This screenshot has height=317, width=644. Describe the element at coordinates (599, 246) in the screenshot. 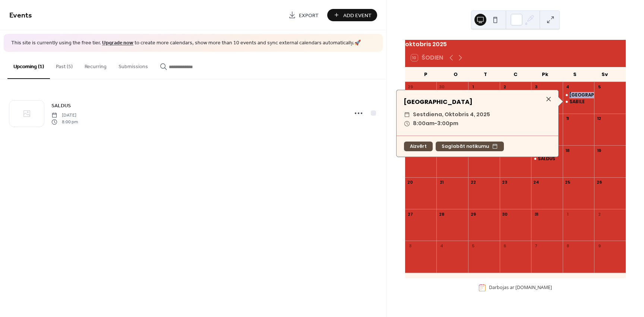

I see `div: 9` at that location.